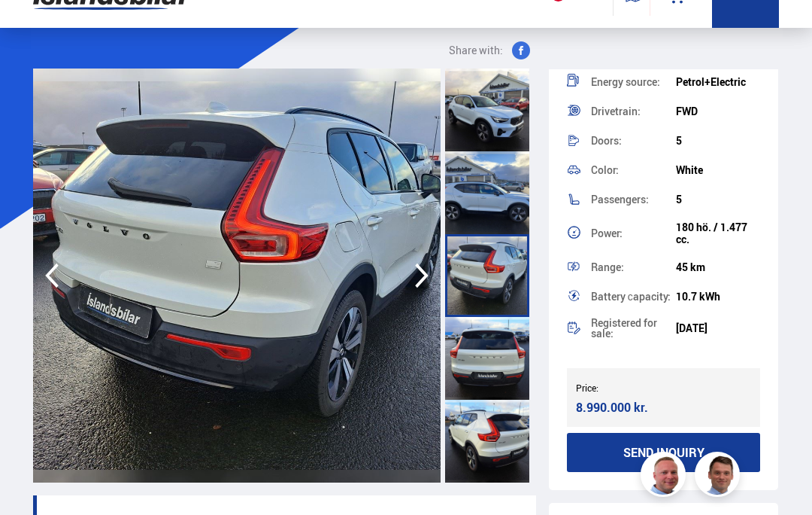  What do you see at coordinates (718, 296) in the screenshot?
I see `div: 10.7 kWh` at bounding box center [718, 296].